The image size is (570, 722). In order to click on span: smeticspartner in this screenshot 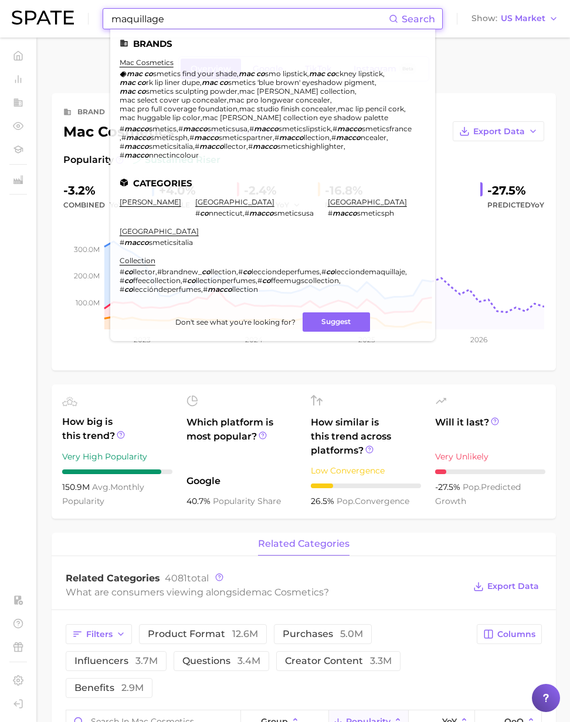, I will do `click(246, 137)`.